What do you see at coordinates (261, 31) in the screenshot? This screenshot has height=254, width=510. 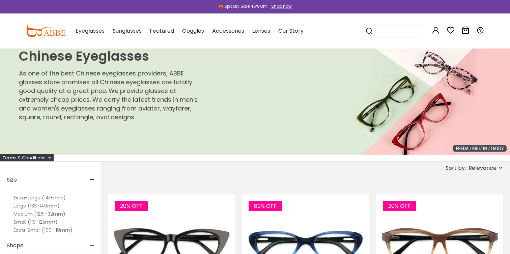 I see `span: Lenses` at bounding box center [261, 31].